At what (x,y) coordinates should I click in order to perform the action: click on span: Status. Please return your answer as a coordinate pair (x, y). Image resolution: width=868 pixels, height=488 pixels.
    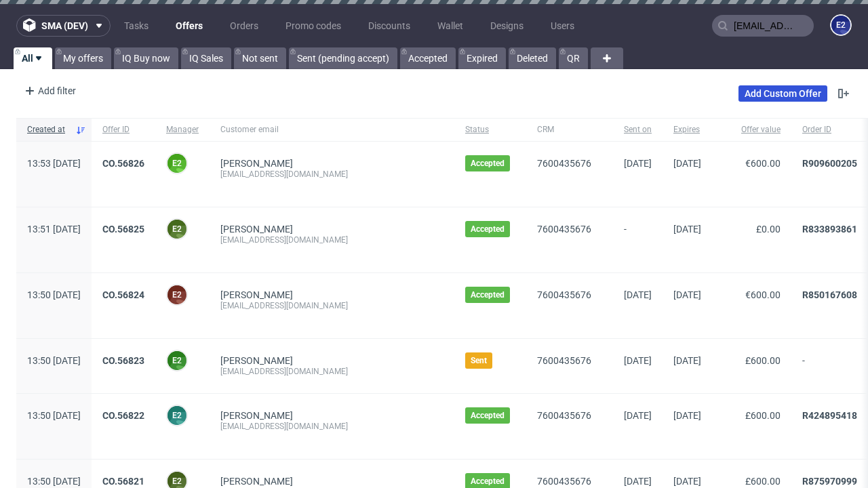
    Looking at the image, I should click on (490, 129).